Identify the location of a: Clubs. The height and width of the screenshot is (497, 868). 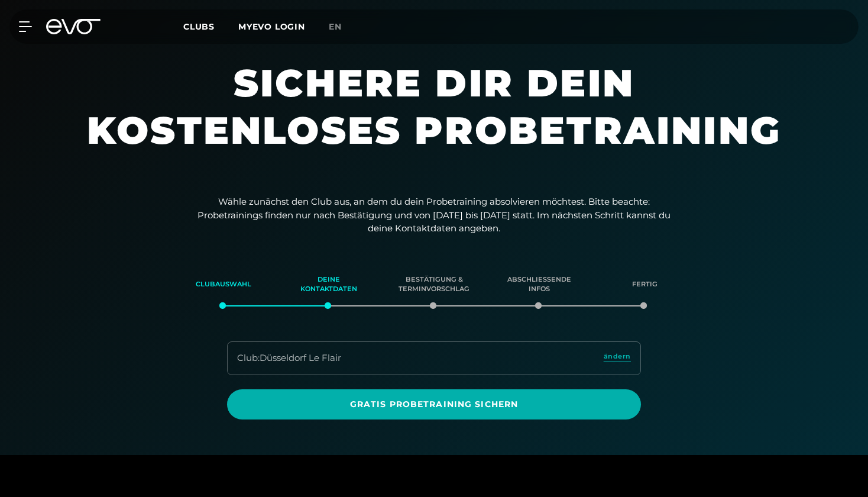
(210, 26).